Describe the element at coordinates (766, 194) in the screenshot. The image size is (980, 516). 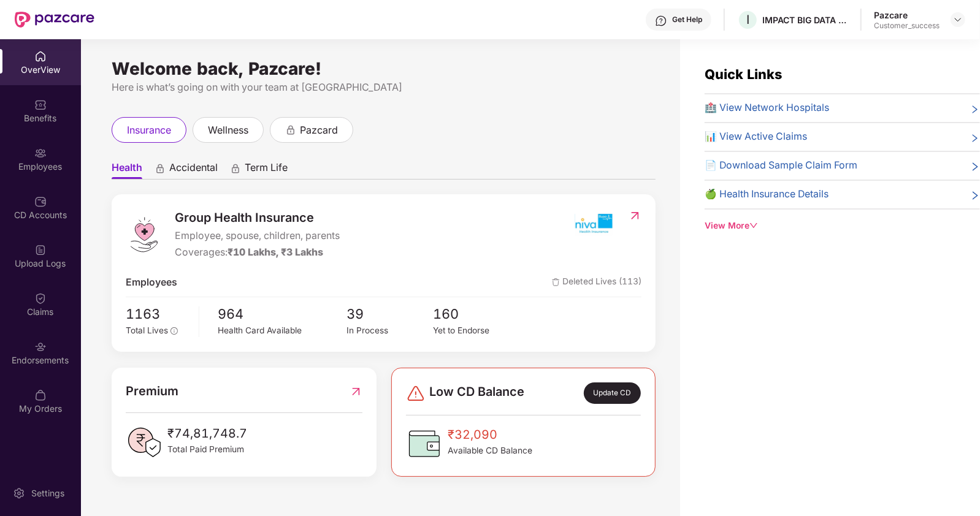
I see `span: 🍏 Health Insurance Details` at that location.